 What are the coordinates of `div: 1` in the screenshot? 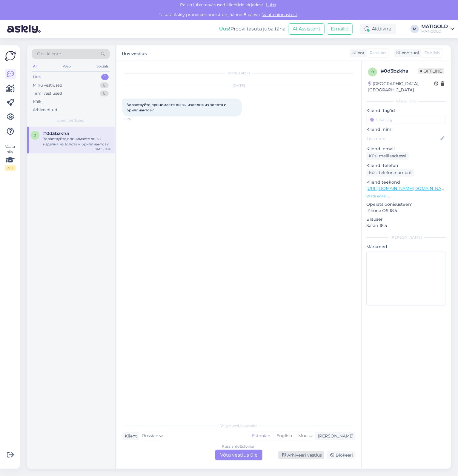 It's located at (105, 77).